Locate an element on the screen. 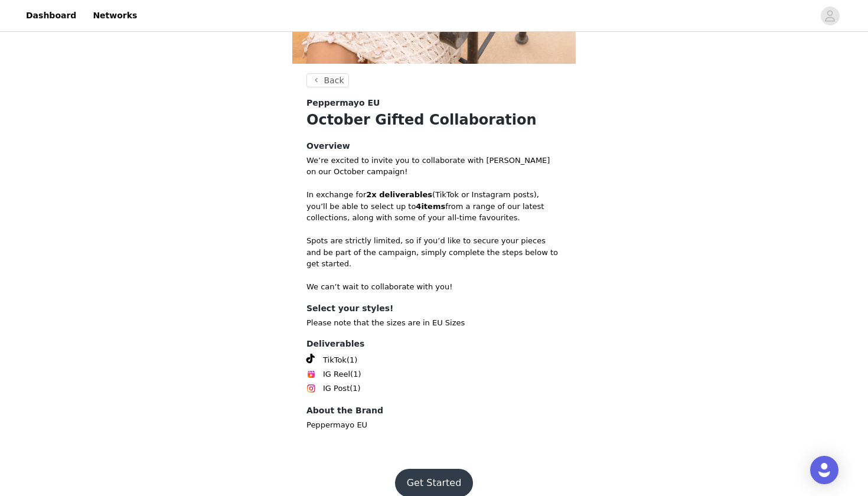 This screenshot has width=868, height=496. div: Open Intercom Messenger is located at coordinates (825, 470).